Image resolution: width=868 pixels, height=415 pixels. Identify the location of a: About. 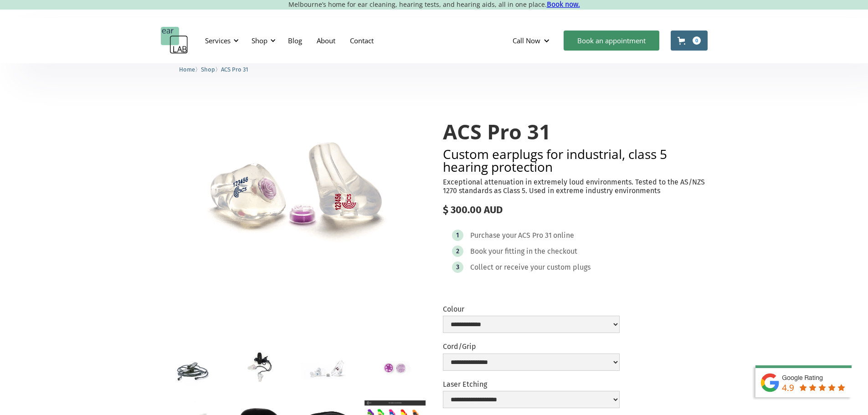
(326, 41).